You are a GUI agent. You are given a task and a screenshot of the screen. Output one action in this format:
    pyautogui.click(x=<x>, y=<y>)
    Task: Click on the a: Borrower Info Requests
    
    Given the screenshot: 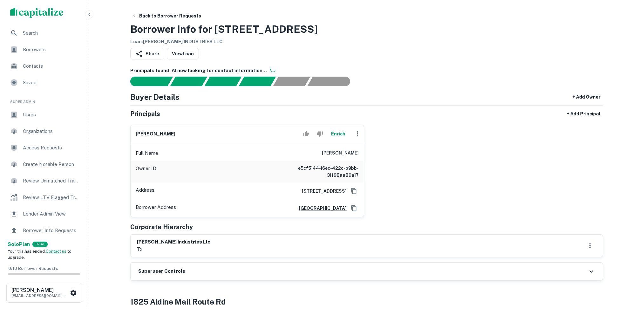 What is the action you would take?
    pyautogui.click(x=44, y=231)
    